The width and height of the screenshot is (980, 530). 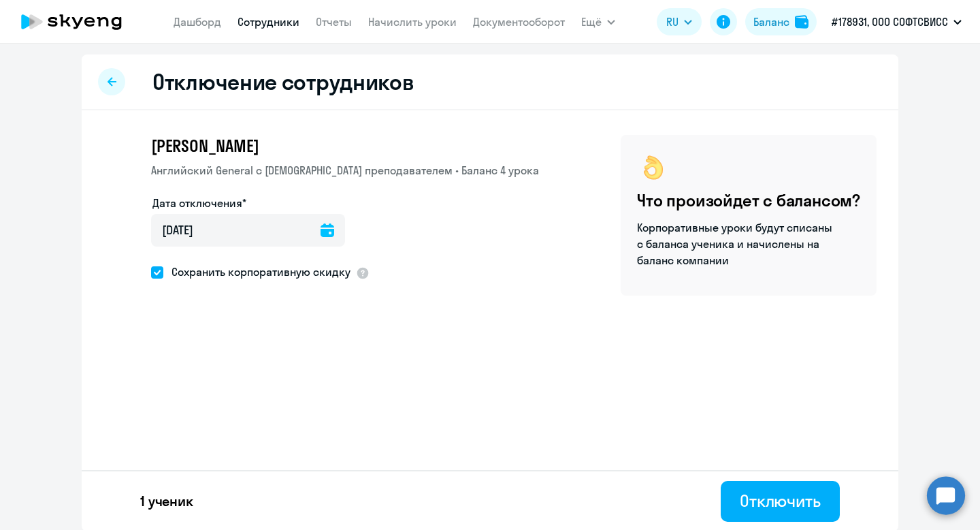 I want to click on a: Документооборот, so click(x=519, y=22).